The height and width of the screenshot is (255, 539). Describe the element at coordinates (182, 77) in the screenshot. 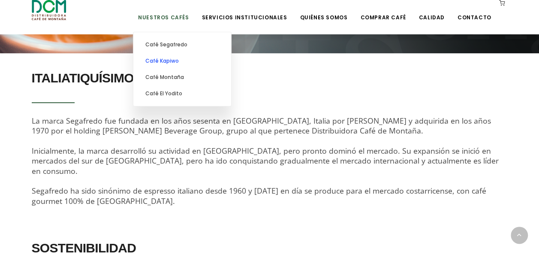

I see `a: Café Montaña` at that location.